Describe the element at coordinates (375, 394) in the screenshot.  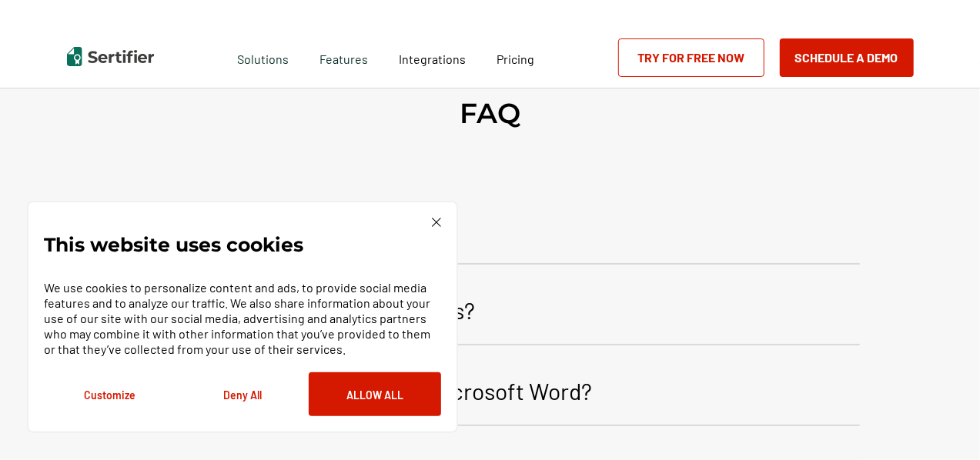
I see `button: Allow All` at that location.